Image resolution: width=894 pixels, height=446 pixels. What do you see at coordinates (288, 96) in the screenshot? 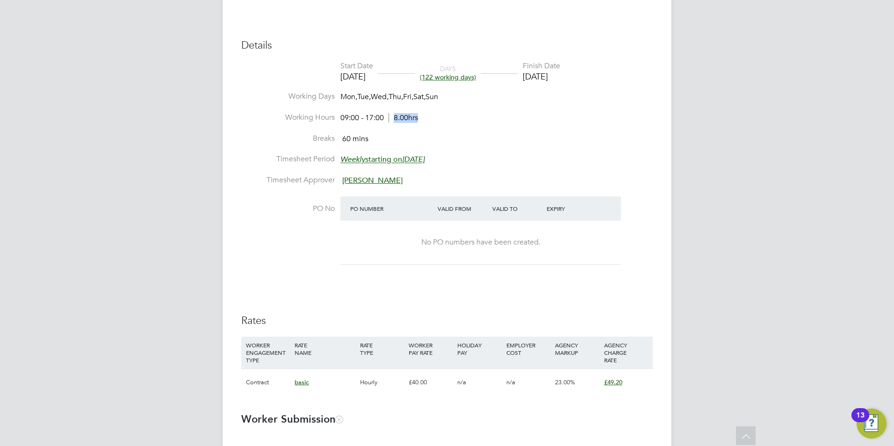
I see `label: Working Days` at bounding box center [288, 96].